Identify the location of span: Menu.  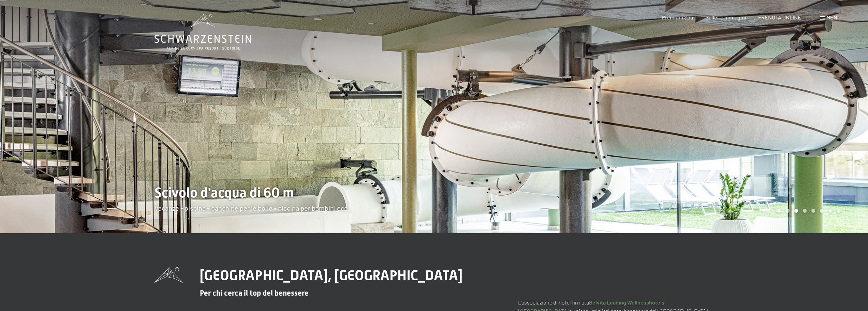
(833, 17).